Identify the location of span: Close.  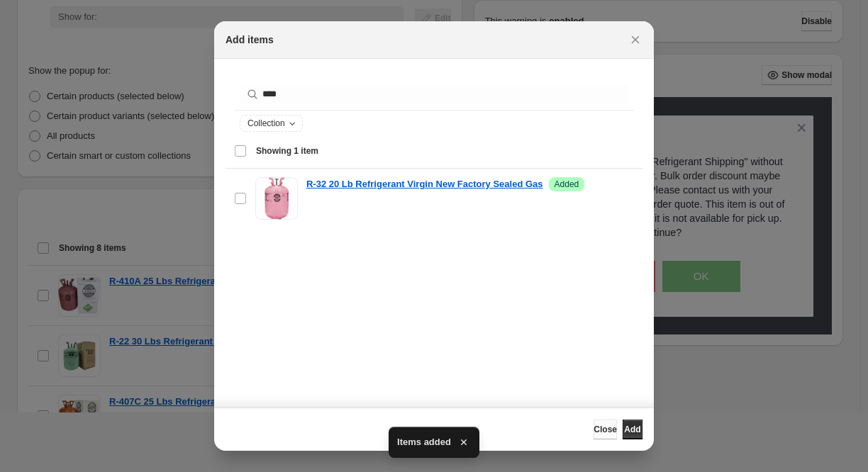
(605, 430).